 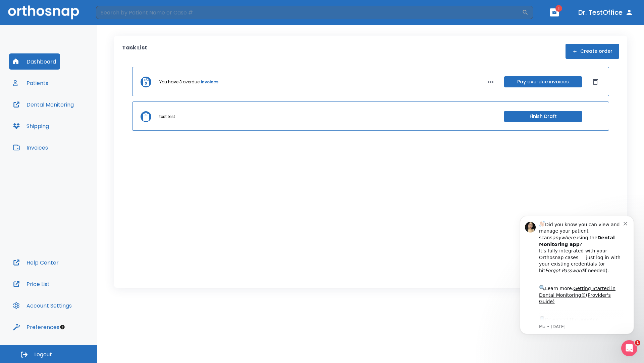 I want to click on button: Invoices, so click(x=31, y=148).